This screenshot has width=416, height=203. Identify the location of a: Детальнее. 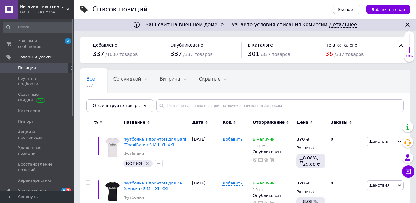
(343, 25).